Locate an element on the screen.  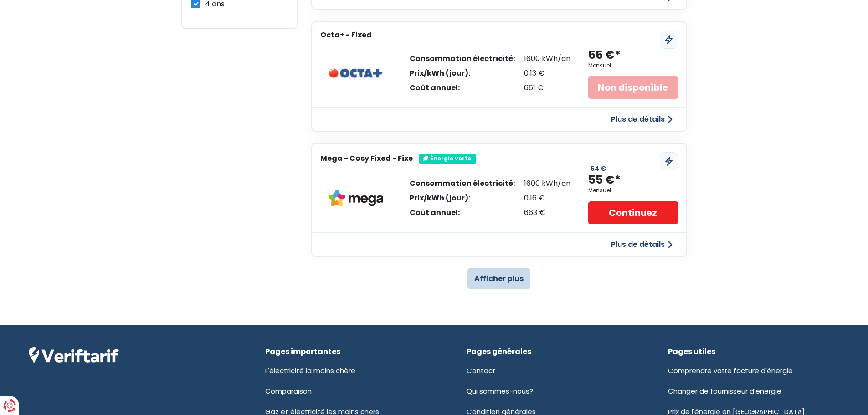
div: 661 € is located at coordinates (547, 88).